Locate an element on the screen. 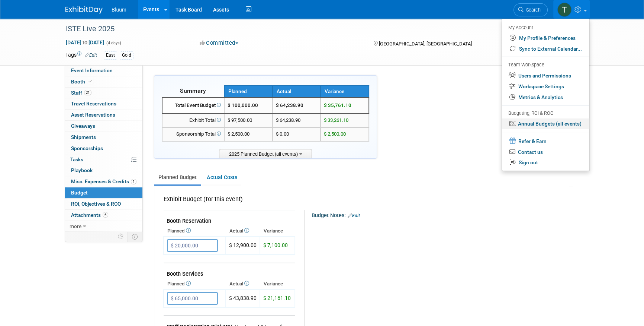  span: $ 7,100.00 is located at coordinates (276, 245).